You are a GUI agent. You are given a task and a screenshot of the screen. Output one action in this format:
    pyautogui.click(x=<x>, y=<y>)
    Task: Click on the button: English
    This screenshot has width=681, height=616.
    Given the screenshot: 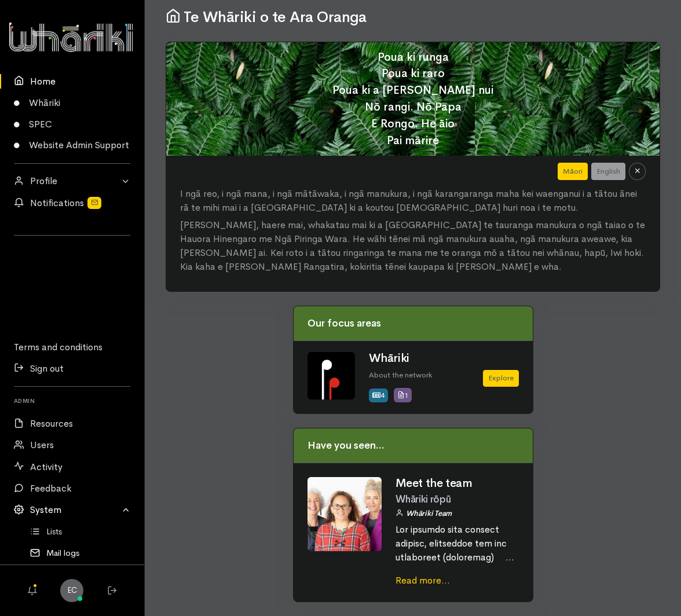 What is the action you would take?
    pyautogui.click(x=609, y=171)
    